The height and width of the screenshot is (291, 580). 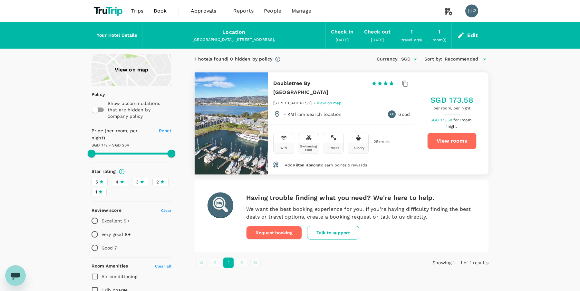 I want to click on span: Clear, so click(x=166, y=211).